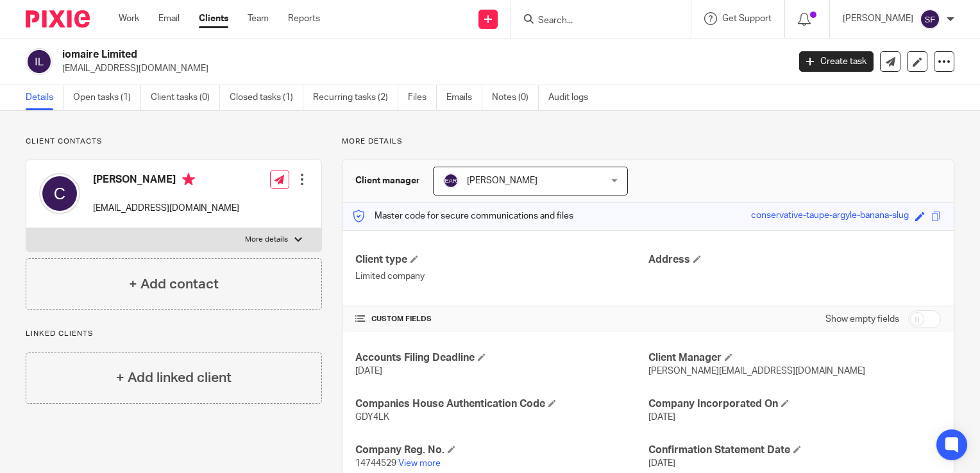 The width and height of the screenshot is (980, 473). What do you see at coordinates (422, 97) in the screenshot?
I see `a: Files` at bounding box center [422, 97].